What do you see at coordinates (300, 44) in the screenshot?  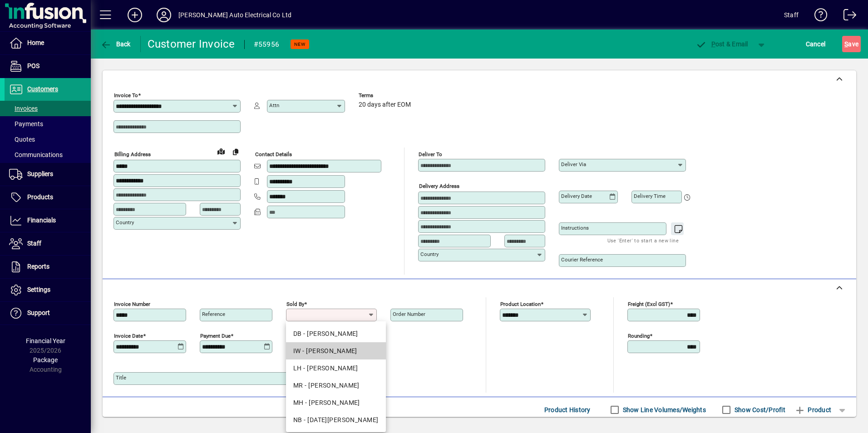 I see `span: NEW` at bounding box center [300, 44].